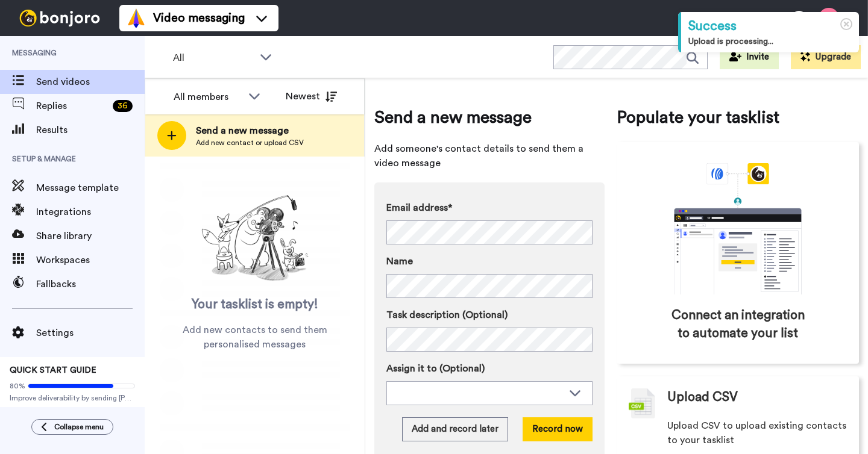 The height and width of the screenshot is (454, 868). I want to click on button: Add and record later, so click(455, 430).